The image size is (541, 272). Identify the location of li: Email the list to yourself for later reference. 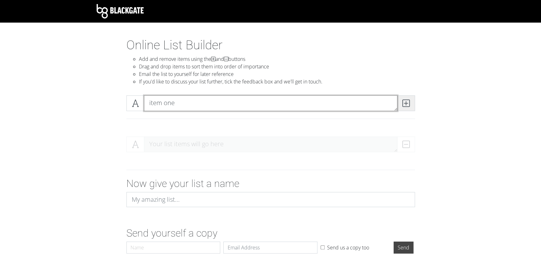
(277, 74).